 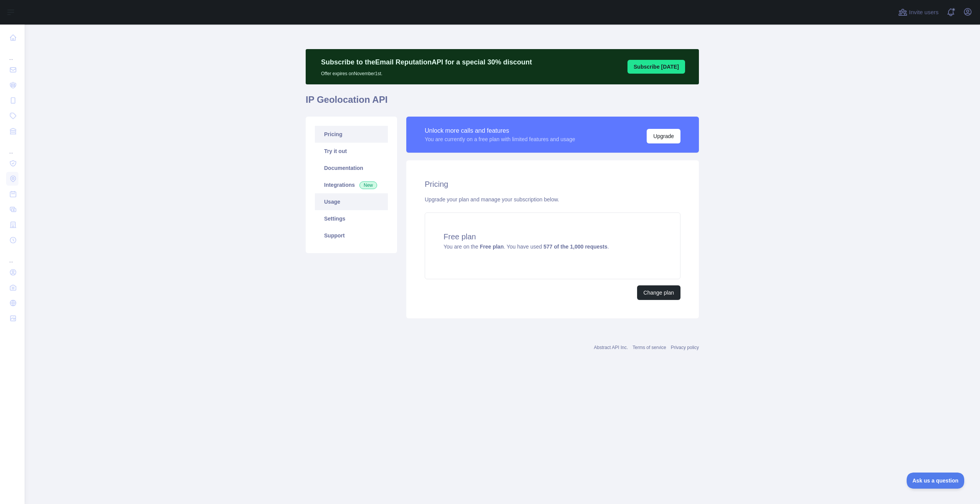 What do you see at coordinates (553, 184) in the screenshot?
I see `h2: Pricing` at bounding box center [553, 184].